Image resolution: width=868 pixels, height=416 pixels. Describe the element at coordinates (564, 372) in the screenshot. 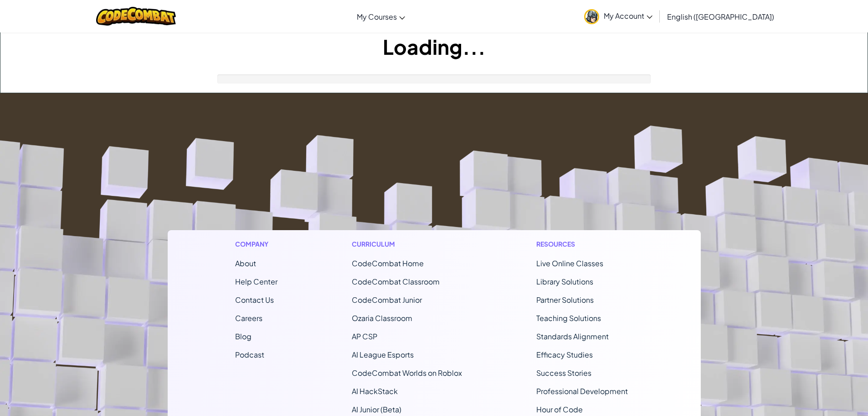

I see `a: Success Stories` at that location.